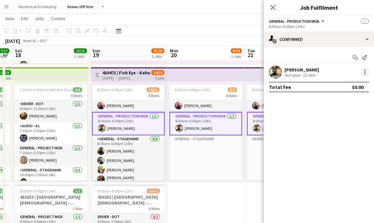  I want to click on h3: Job Fulfilment, so click(319, 7).